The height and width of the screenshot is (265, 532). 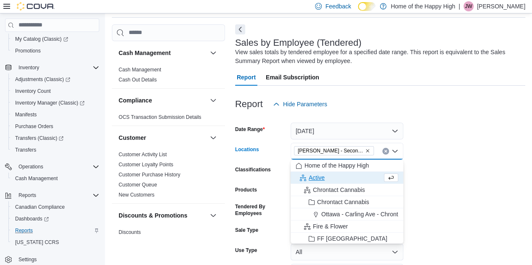 What do you see at coordinates (358, 11) in the screenshot?
I see `span: Dark Mode` at bounding box center [358, 11].